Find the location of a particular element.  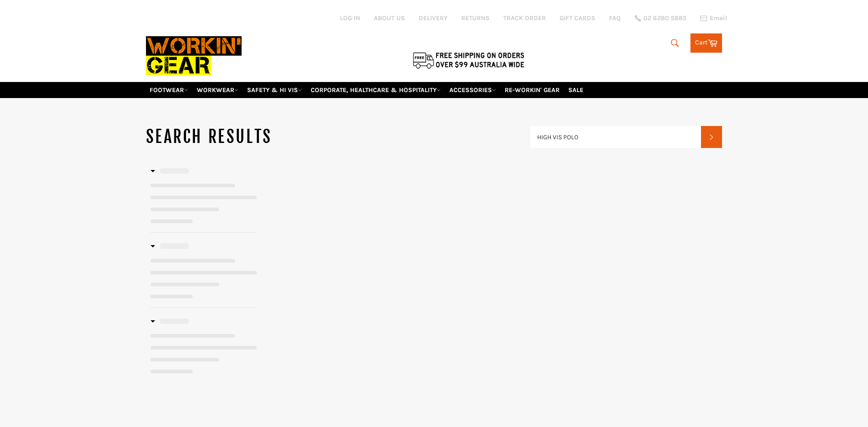

a: WORKWEAR is located at coordinates (218, 90).